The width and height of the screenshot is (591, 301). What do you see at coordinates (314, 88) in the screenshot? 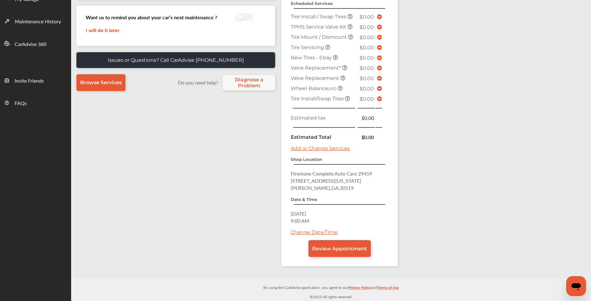
I see `span: Wheel Balance` at bounding box center [314, 88].